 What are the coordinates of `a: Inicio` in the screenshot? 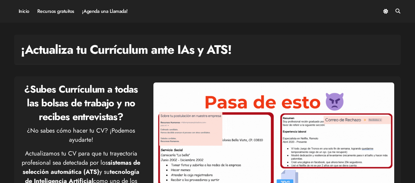 It's located at (24, 11).